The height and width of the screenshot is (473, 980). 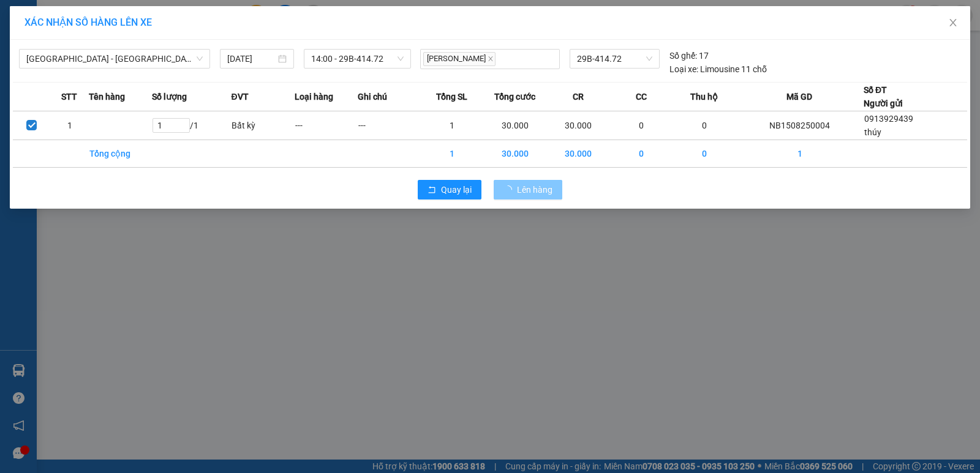 What do you see at coordinates (883, 97) in the screenshot?
I see `div: Số ĐT Người gửi` at bounding box center [883, 97].